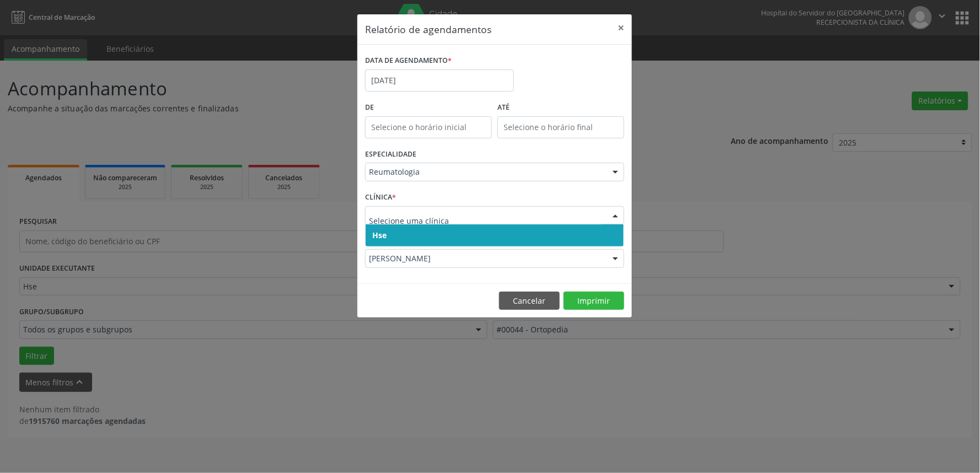 The height and width of the screenshot is (473, 980). I want to click on input: Selecione uma clínica, so click(485, 221).